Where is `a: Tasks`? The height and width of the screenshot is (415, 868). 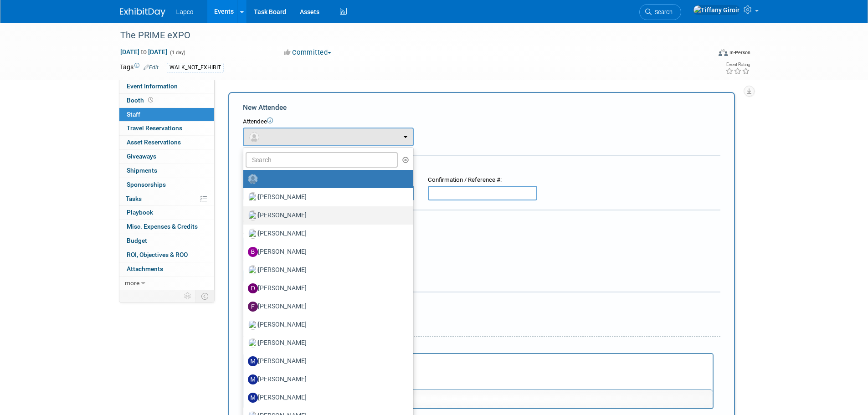
a: Tasks is located at coordinates (167, 199).